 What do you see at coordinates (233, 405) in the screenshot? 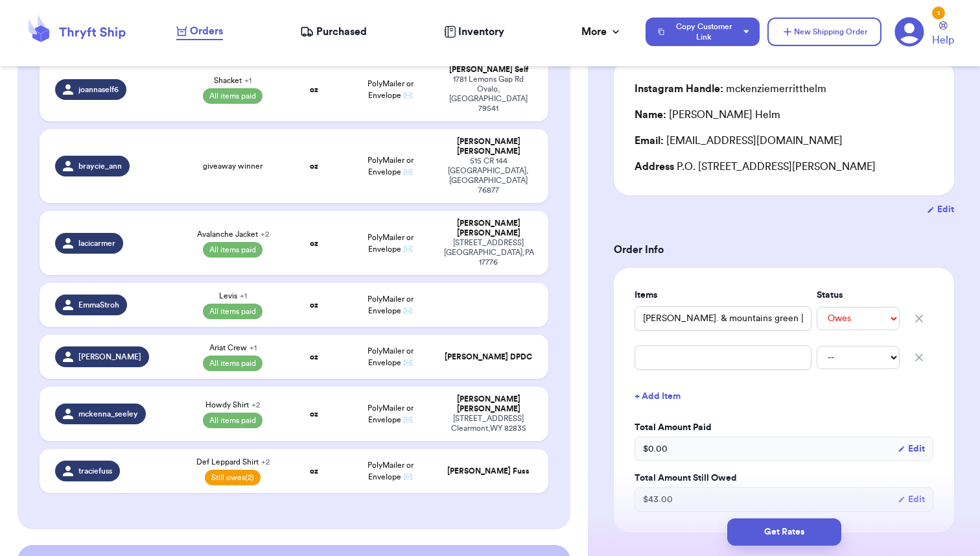
I see `span: Howdy Shirt` at bounding box center [233, 405].